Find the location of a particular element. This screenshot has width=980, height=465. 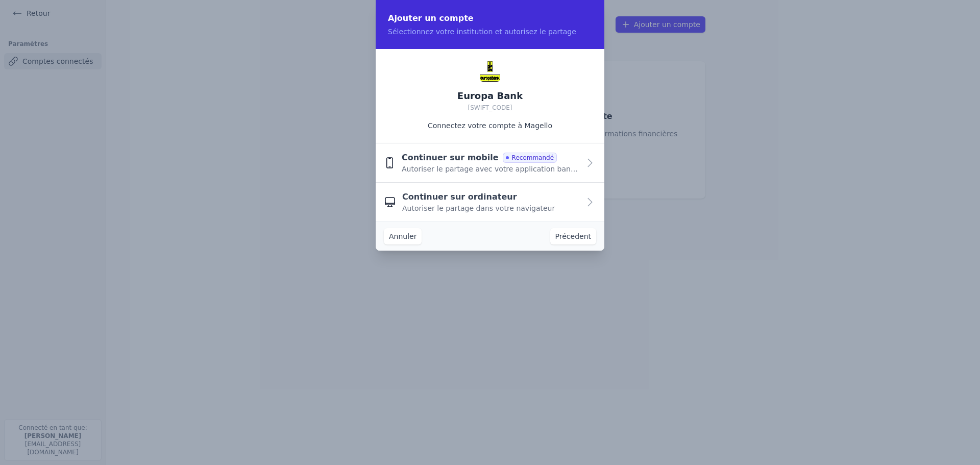

span: Autoriser le partage dans votre navigateur is located at coordinates (479, 208).